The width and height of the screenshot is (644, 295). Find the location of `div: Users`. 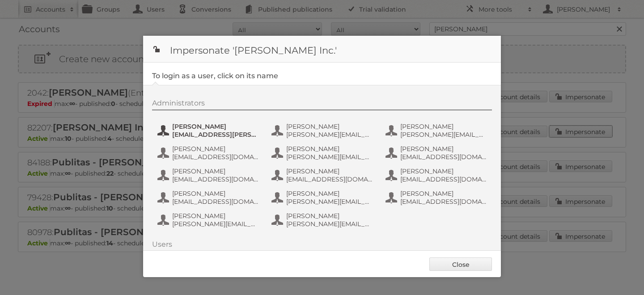

div: Users is located at coordinates (322, 246).